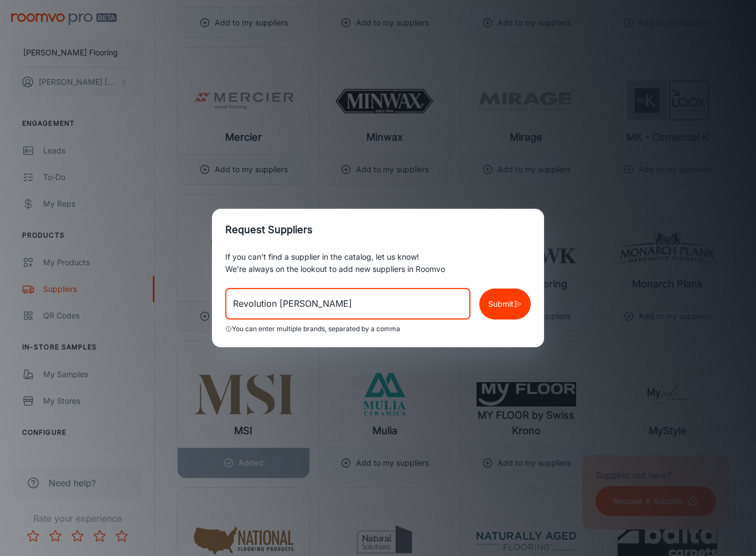  What do you see at coordinates (378, 269) in the screenshot?
I see `p: We’re always on the lookout to add new suppliers in Roomvo` at bounding box center [378, 269].